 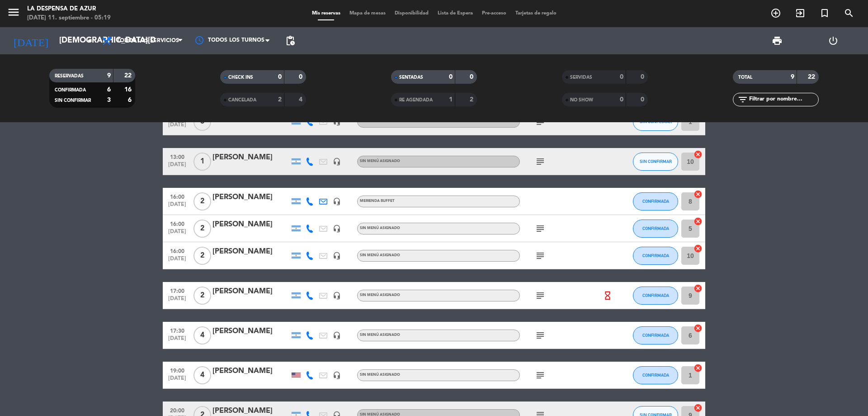 I want to click on span: SENTADAS, so click(x=411, y=77).